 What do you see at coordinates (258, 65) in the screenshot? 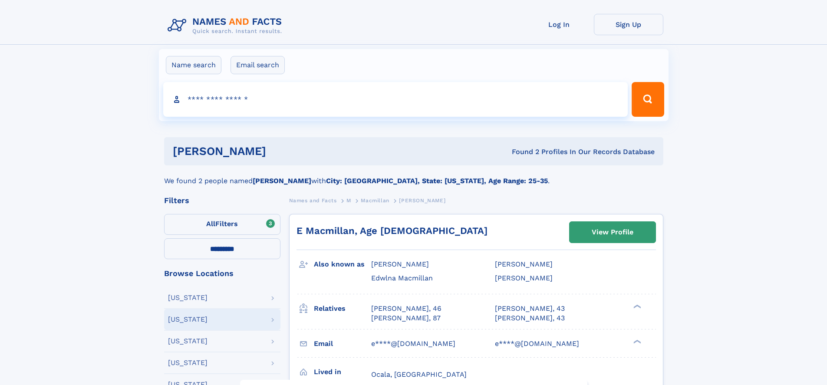
I see `label: Email search` at bounding box center [258, 65].